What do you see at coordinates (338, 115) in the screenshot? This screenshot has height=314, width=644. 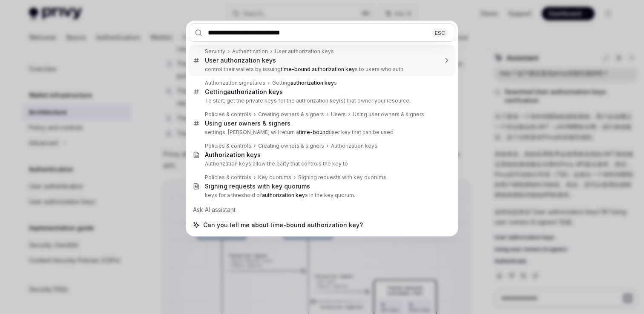 I see `div: Users` at bounding box center [338, 115].